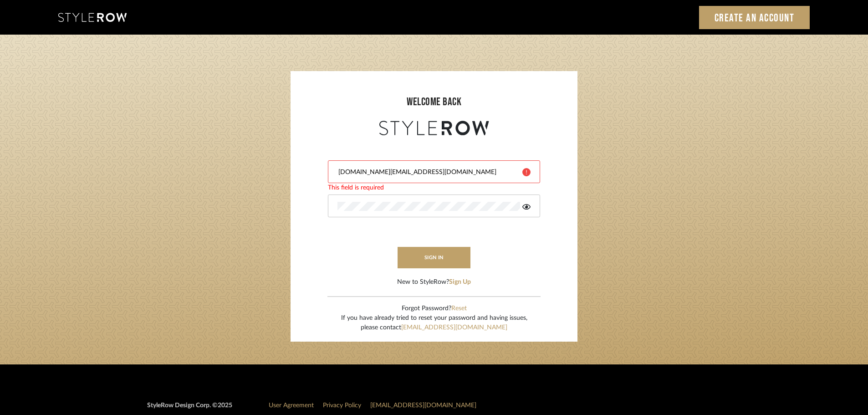 This screenshot has width=868, height=415. Describe the element at coordinates (291, 405) in the screenshot. I see `a: User Agreement` at that location.